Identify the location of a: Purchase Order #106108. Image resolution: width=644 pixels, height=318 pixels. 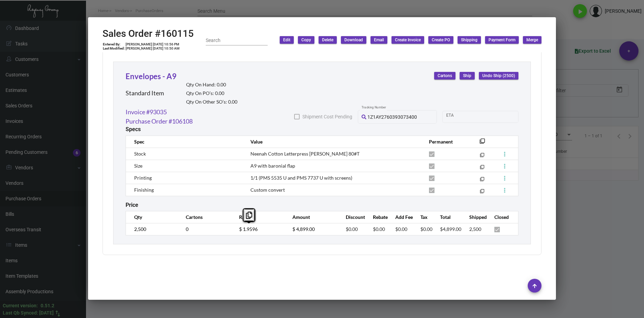
(159, 121).